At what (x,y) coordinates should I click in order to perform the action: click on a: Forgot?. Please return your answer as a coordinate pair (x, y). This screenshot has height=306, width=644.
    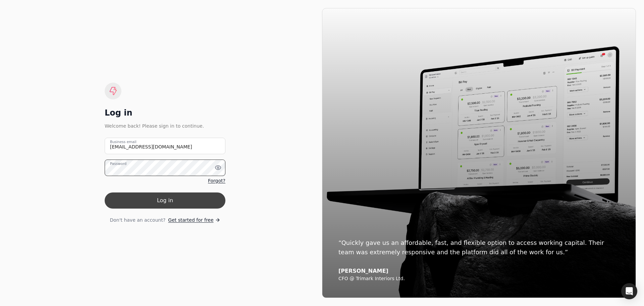
    Looking at the image, I should click on (217, 180).